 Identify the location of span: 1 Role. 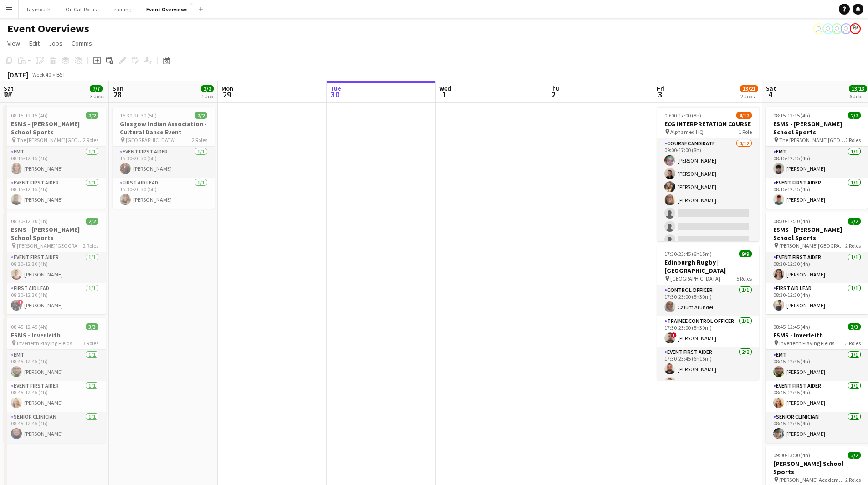
(745, 131).